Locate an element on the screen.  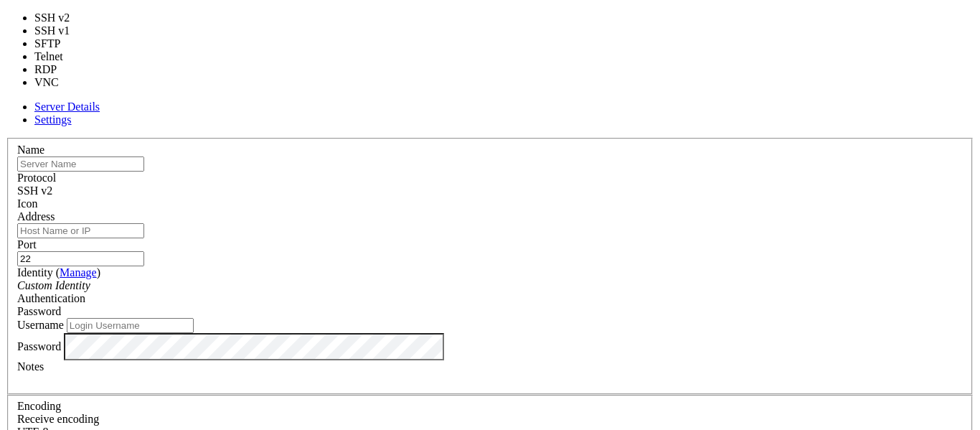
i: Custom Identity is located at coordinates (54, 285).